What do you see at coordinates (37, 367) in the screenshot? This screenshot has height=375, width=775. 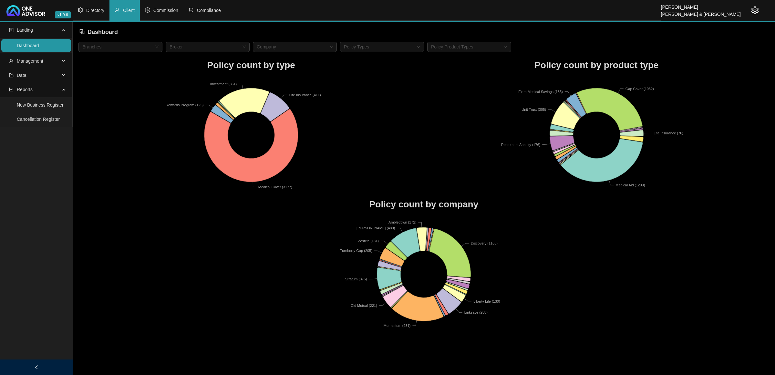 I see `span: left` at bounding box center [37, 367].